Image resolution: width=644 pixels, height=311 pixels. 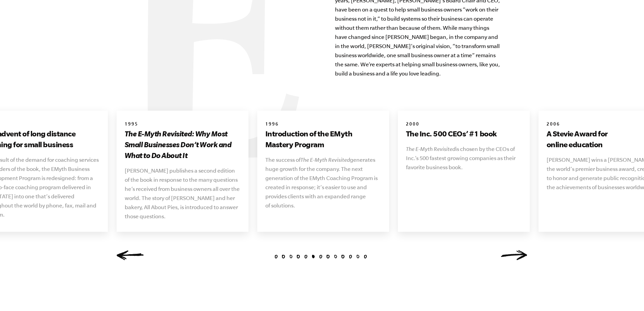 I want to click on h6: 2000, so click(x=464, y=125).